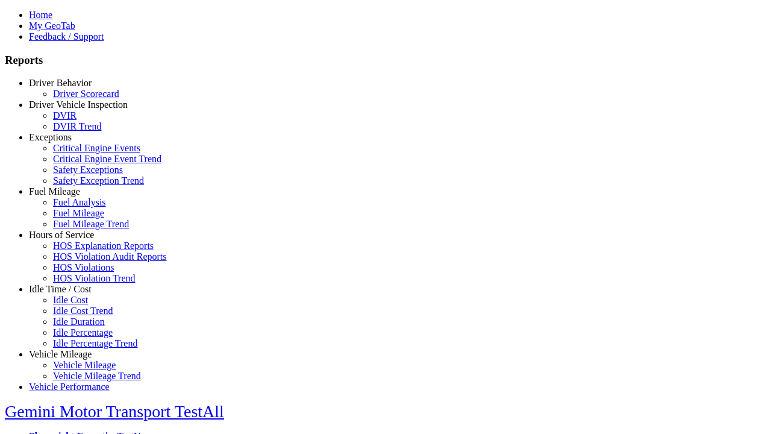  I want to click on a: Idle Cost, so click(71, 300).